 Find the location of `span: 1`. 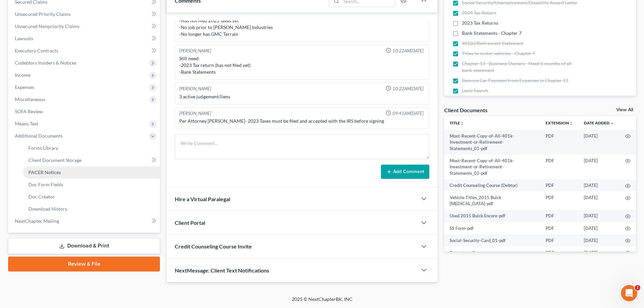

span: 1 is located at coordinates (637, 288).